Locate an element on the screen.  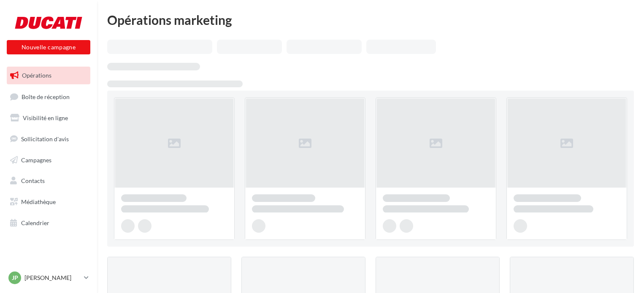
span: Campagnes is located at coordinates (36, 159).